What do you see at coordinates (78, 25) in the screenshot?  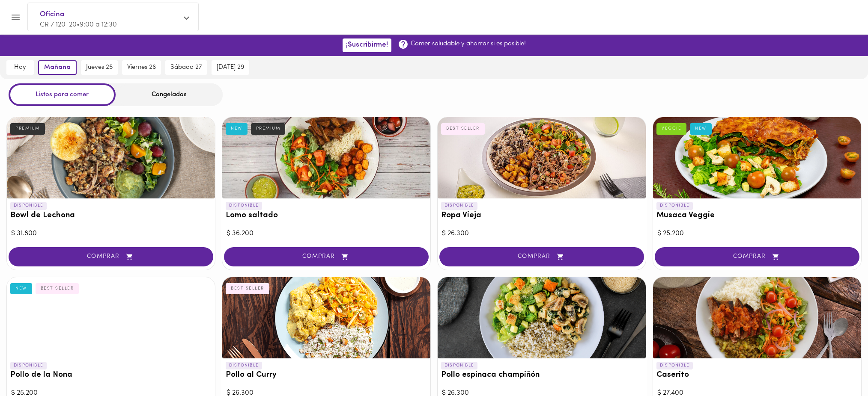 I see `span: CR 7 120-20 • 9:00 a 12:30` at bounding box center [78, 25].